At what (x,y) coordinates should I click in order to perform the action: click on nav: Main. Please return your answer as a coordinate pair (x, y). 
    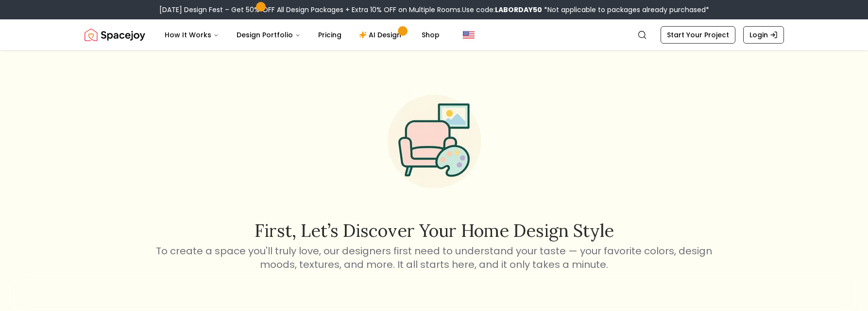
    Looking at the image, I should click on (302, 35).